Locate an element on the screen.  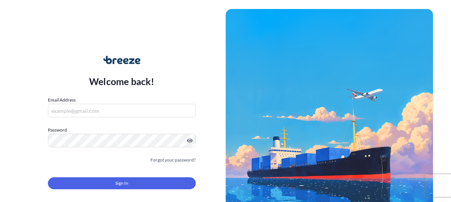
button: Sign In is located at coordinates (122, 183).